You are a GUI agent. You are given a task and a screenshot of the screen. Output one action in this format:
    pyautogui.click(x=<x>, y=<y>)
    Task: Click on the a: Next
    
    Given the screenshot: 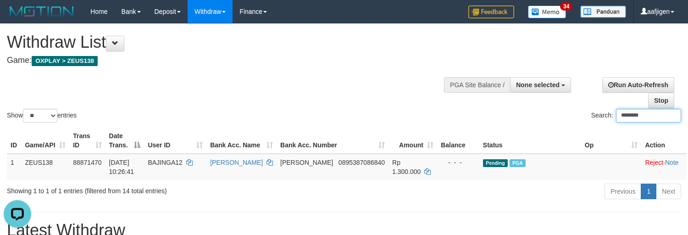 What is the action you would take?
    pyautogui.click(x=668, y=191)
    